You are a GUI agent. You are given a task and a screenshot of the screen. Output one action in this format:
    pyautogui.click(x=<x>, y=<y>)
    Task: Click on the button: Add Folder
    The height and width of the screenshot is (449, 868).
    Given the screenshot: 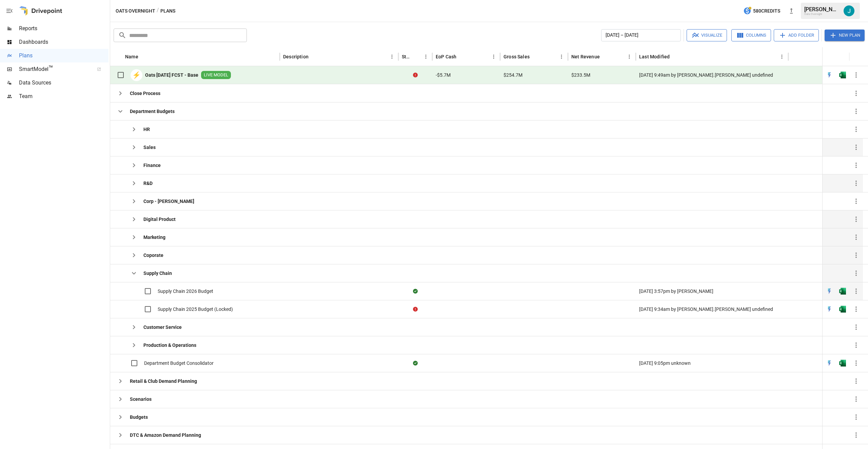 What is the action you would take?
    pyautogui.click(x=796, y=35)
    